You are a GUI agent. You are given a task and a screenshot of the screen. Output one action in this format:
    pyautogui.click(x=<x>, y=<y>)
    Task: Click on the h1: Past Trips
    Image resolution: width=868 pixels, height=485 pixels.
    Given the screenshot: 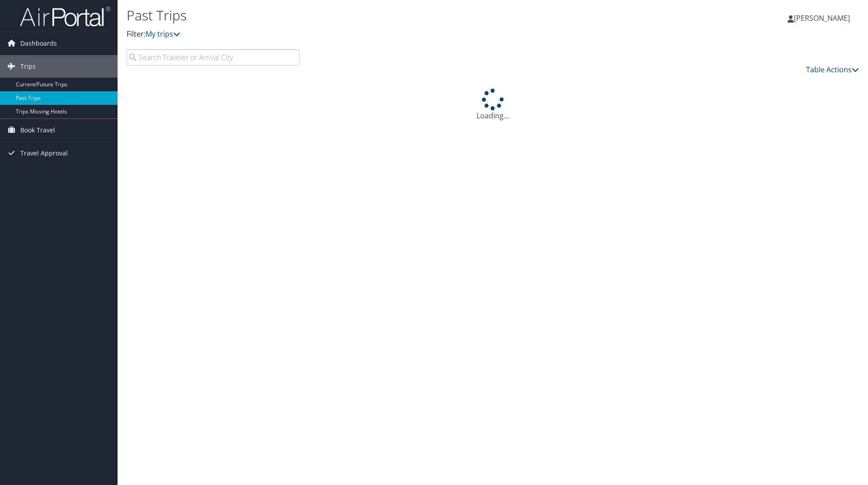 What is the action you would take?
    pyautogui.click(x=371, y=15)
    